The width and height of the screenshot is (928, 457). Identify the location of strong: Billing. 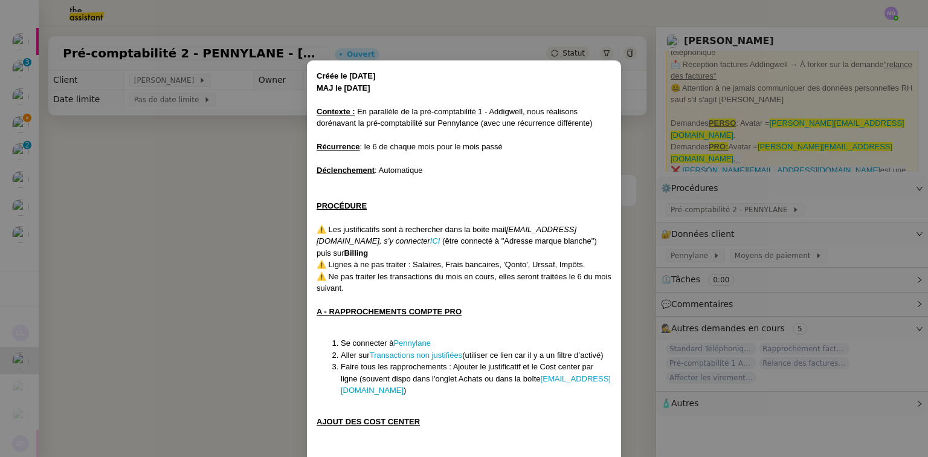
(357, 253).